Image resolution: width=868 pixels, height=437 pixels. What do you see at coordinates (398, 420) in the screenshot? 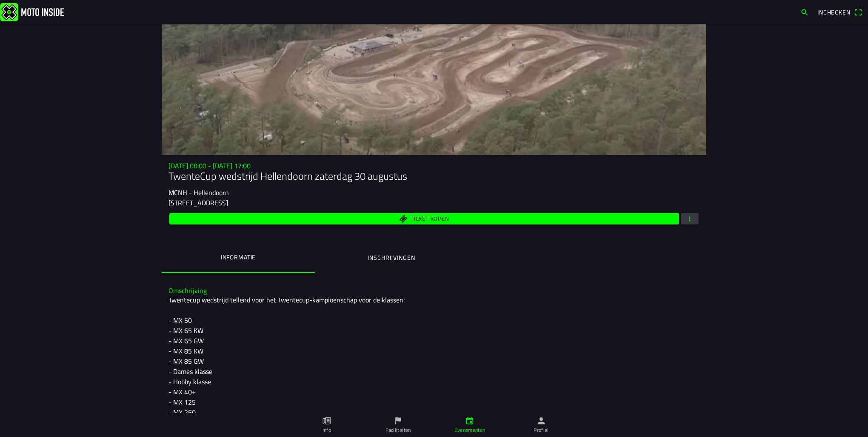
I see `ion-icon: flag` at bounding box center [398, 420].